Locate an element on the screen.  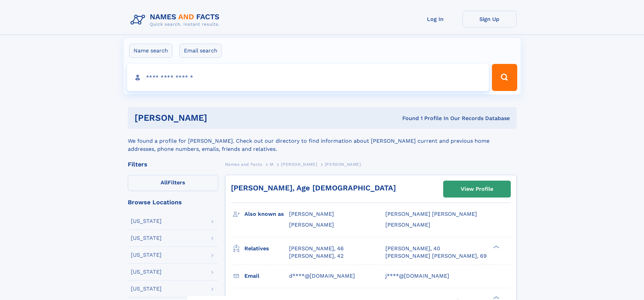
label: Email search is located at coordinates (201, 51).